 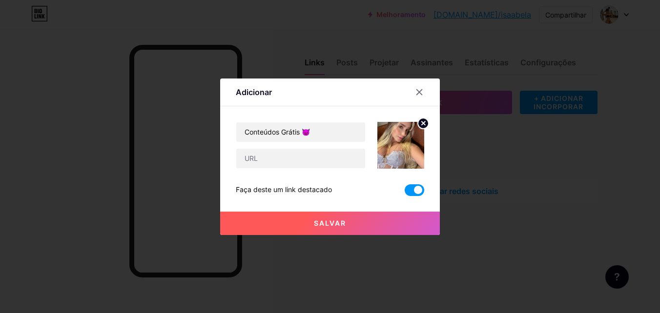 What do you see at coordinates (283, 190) in the screenshot?
I see `div: Faça deste um link destacado` at bounding box center [283, 190].